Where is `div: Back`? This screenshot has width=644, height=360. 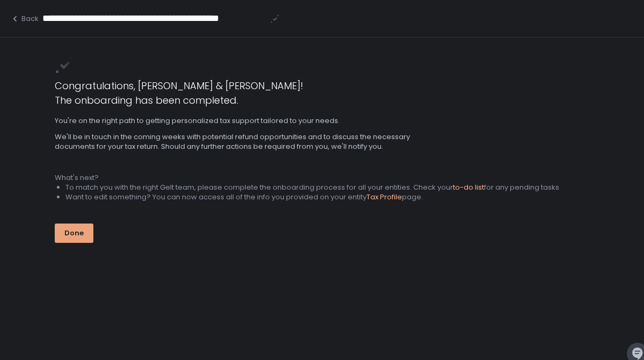
div: Back is located at coordinates (24, 19).